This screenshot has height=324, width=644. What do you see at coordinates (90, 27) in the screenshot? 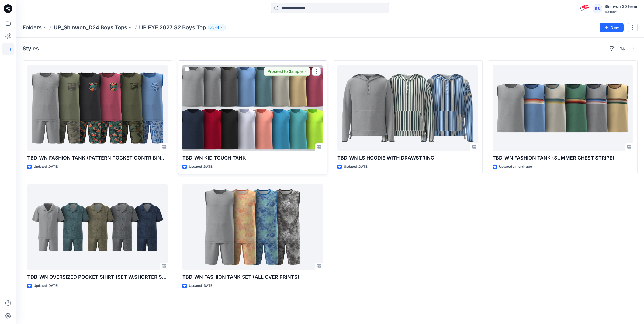
I see `a: UP_Shinwon_D24 Boys Tops` at bounding box center [90, 27].